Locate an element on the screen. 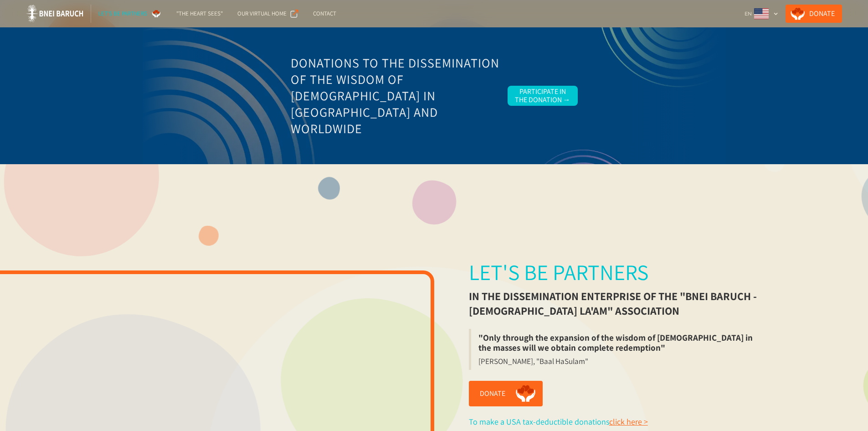  a: "The Heart Sees" is located at coordinates (200, 14).